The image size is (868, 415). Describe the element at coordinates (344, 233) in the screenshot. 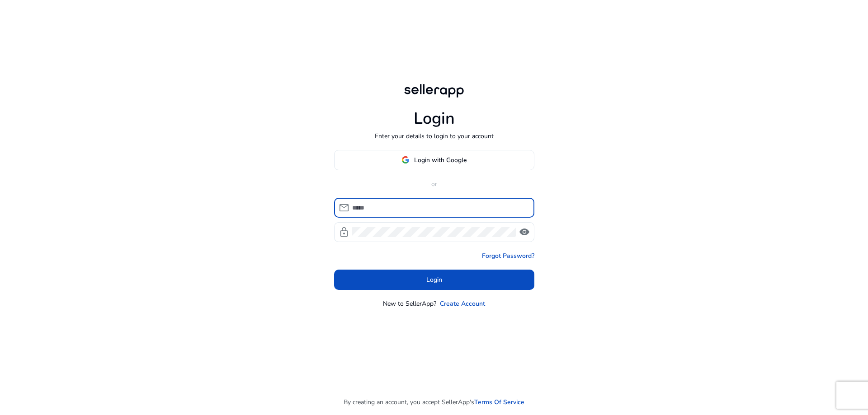

I see `span: lock` at that location.